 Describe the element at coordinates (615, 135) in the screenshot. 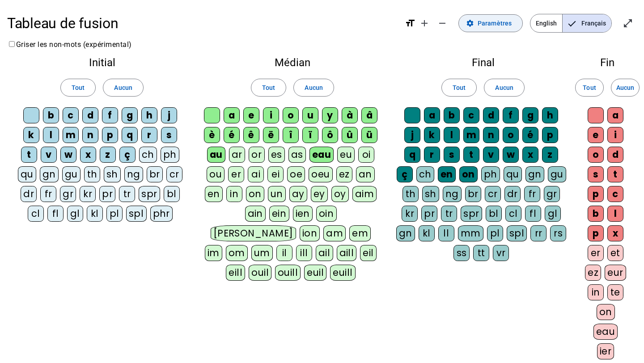

I see `div: i` at that location.